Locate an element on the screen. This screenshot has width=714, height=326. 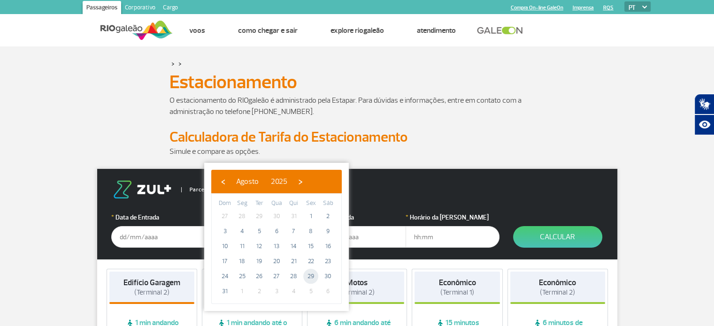
span: 2025 is located at coordinates (279, 182).